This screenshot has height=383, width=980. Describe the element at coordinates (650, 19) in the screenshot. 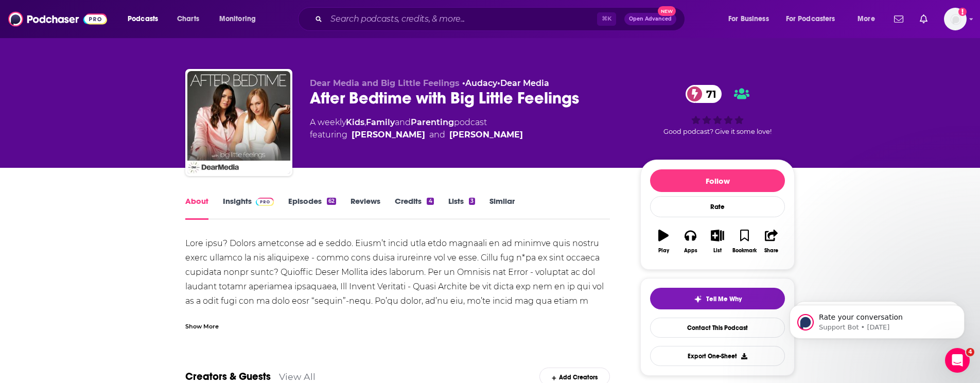

I see `span: Open Advanced` at that location.